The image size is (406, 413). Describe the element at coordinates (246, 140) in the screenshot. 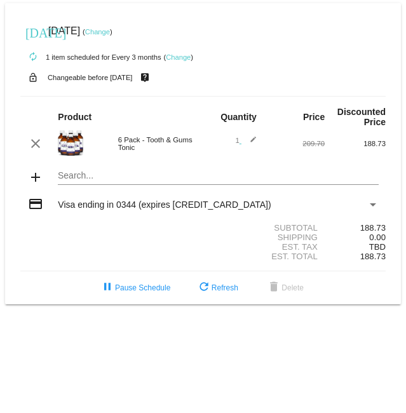

I see `span: 1` at that location.